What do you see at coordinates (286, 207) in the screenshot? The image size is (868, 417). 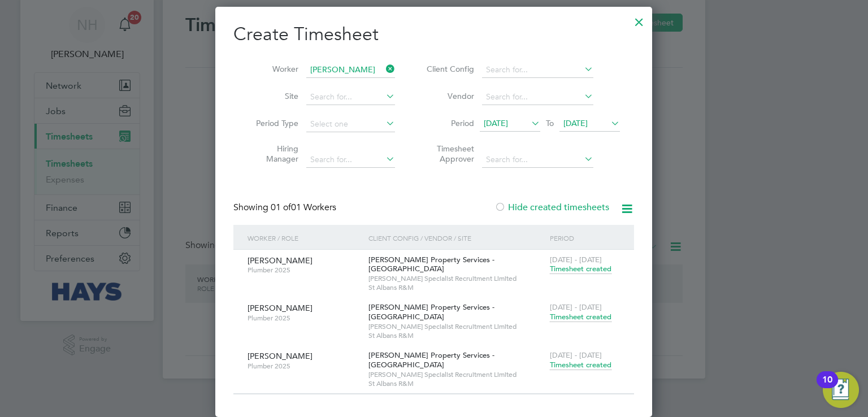 I see `div: Showing` at bounding box center [286, 207].